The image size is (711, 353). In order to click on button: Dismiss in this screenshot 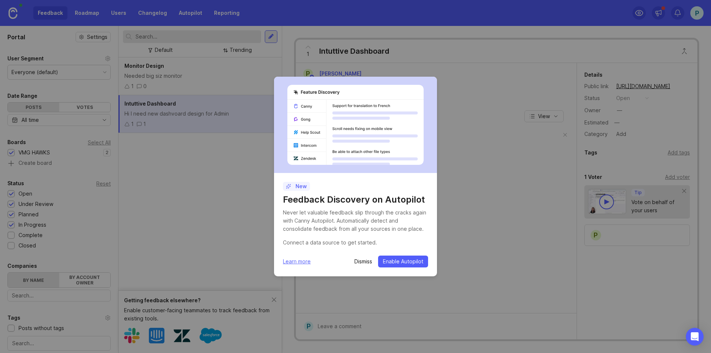, I will do `click(363, 261)`.